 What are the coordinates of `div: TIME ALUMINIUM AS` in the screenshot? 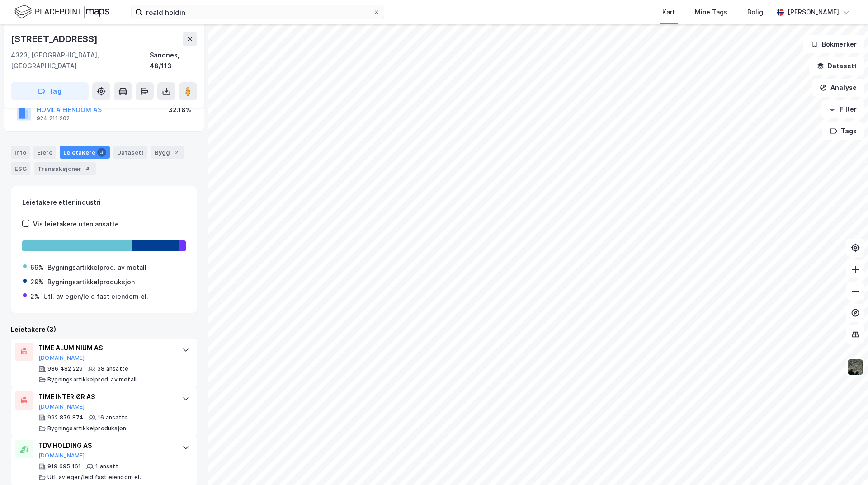 It's located at (106, 348).